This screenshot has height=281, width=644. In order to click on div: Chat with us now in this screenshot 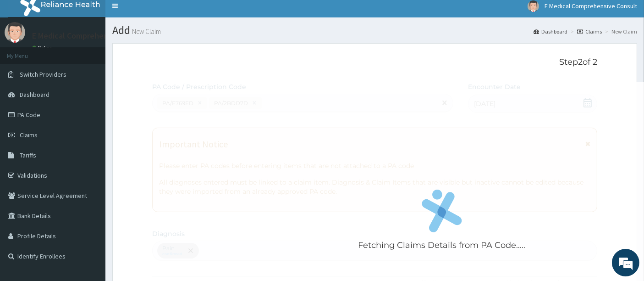, I will do `click(101, 57)`.